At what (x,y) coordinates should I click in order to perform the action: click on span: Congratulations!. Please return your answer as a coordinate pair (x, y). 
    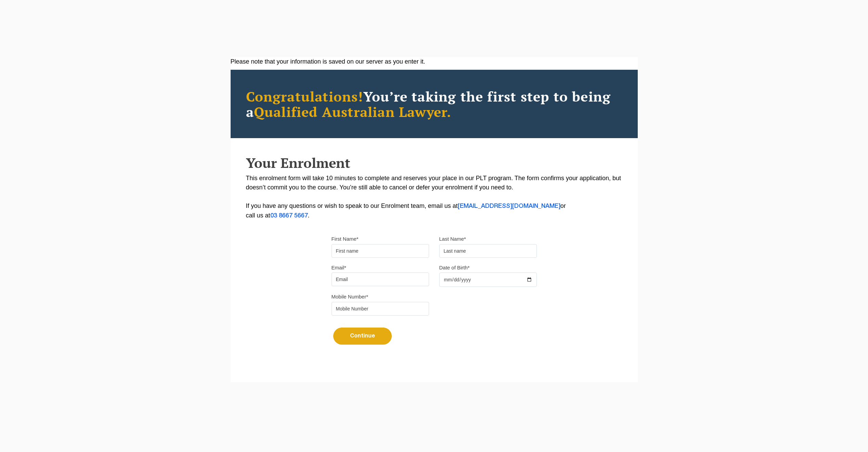
    Looking at the image, I should click on (305, 96).